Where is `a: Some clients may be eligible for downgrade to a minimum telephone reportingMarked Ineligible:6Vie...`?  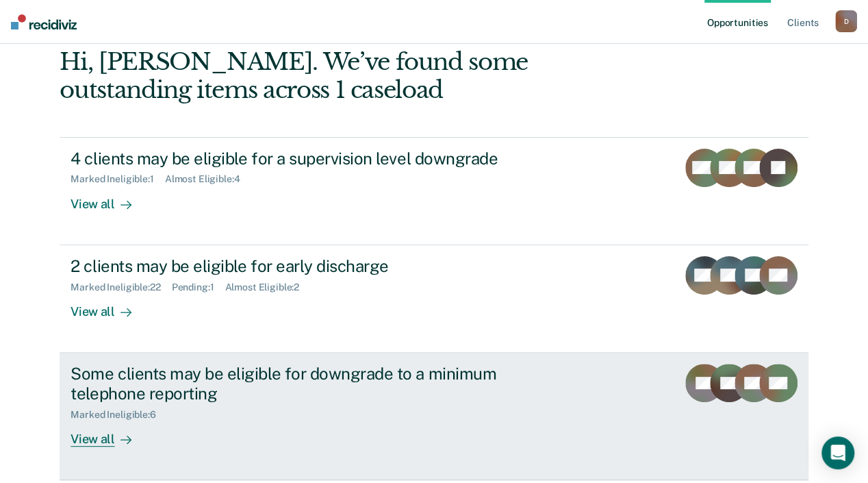
a: Some clients may be eligible for downgrade to a minimum telephone reportingMarked Ineligible:6Vie... is located at coordinates (434, 417).